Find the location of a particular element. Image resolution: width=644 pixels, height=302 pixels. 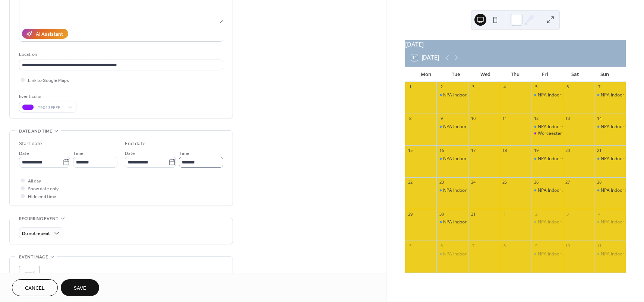

div: Wed is located at coordinates (486, 75).